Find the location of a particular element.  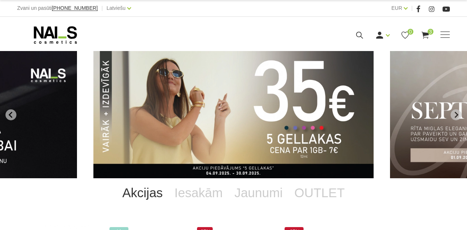

a: 3 is located at coordinates (425, 35).